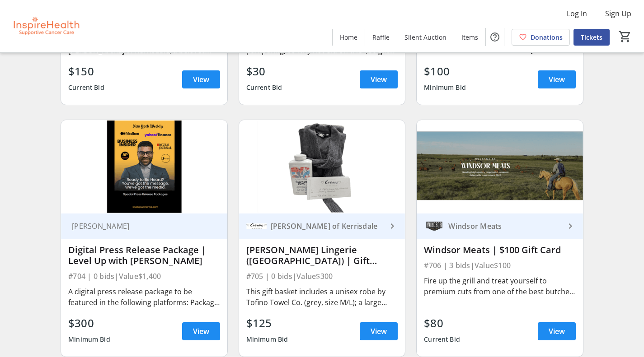  What do you see at coordinates (625, 37) in the screenshot?
I see `button: Cart` at bounding box center [625, 37].